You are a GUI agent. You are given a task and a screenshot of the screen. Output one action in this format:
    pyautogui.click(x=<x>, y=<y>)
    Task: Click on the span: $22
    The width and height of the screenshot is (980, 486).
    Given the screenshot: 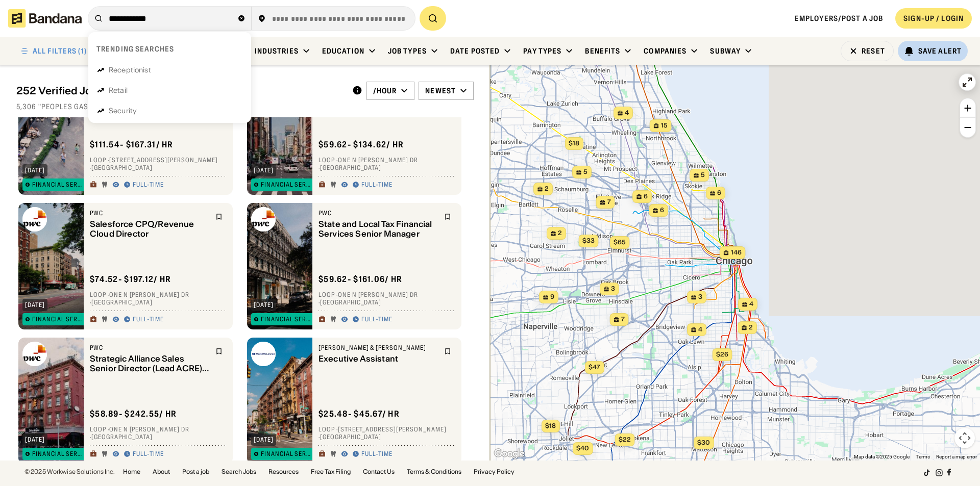 What is the action you would take?
    pyautogui.click(x=625, y=439)
    